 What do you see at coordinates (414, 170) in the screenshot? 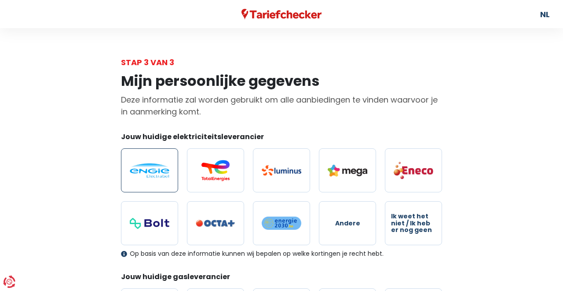
I see `img: Eneco` at bounding box center [414, 170].